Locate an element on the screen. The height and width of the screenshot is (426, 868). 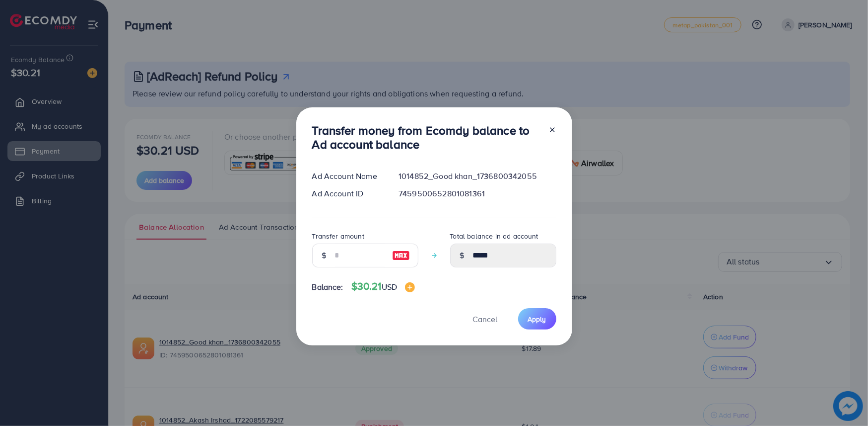
div: 7459500652801081361 is located at coordinates (477, 193).